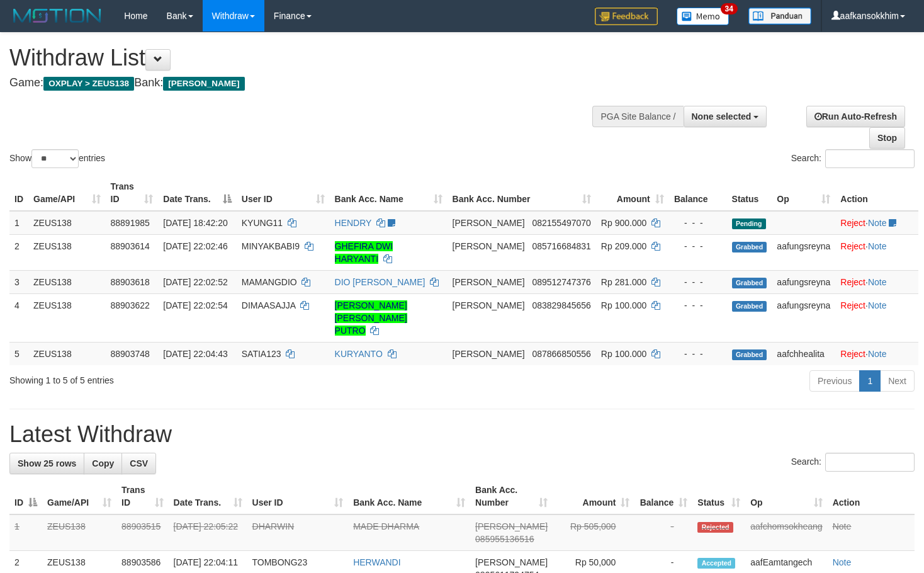 This screenshot has height=573, width=924. I want to click on th: Bank Acc. Name: activate to sort column ascending, so click(409, 496).